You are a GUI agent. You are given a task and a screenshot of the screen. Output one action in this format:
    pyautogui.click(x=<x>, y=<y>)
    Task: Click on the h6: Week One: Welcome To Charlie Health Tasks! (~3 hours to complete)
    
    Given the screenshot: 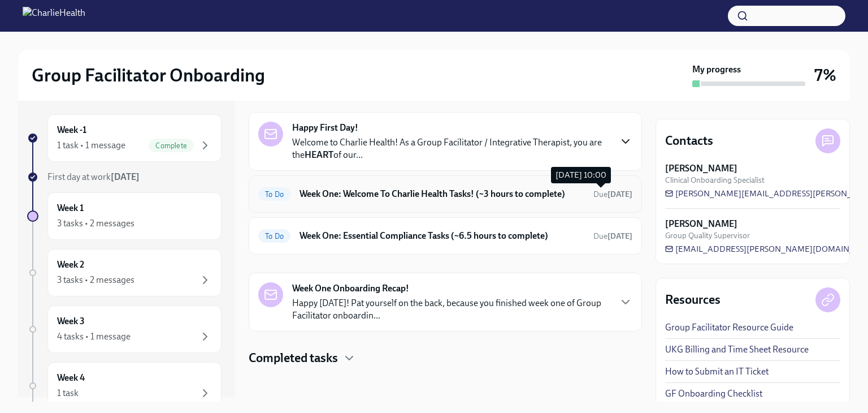 What is the action you would take?
    pyautogui.click(x=442, y=194)
    